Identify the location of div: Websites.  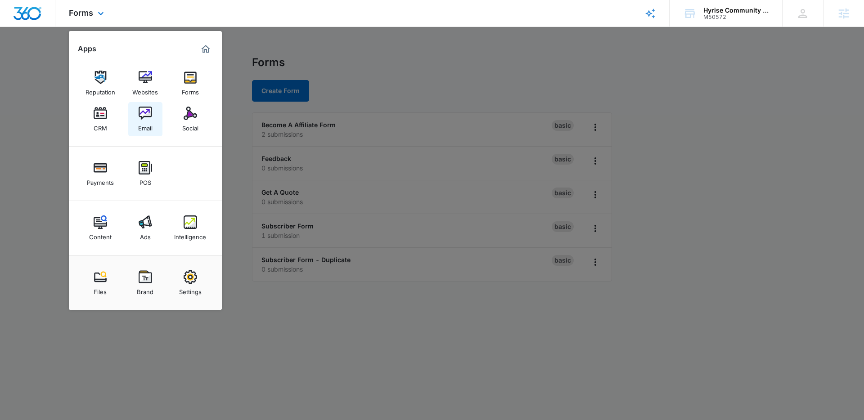
(145, 90).